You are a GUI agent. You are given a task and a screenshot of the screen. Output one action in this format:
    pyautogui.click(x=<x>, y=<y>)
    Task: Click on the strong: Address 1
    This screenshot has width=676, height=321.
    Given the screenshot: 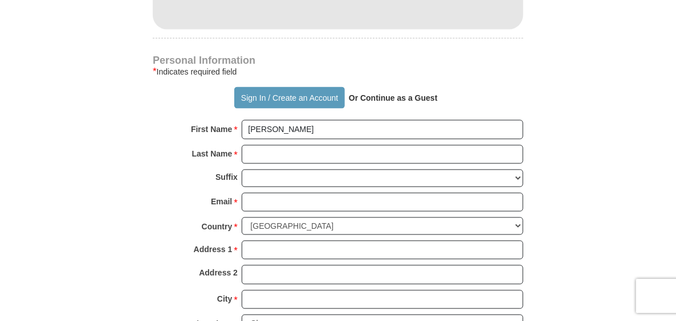 What is the action you would take?
    pyautogui.click(x=213, y=250)
    